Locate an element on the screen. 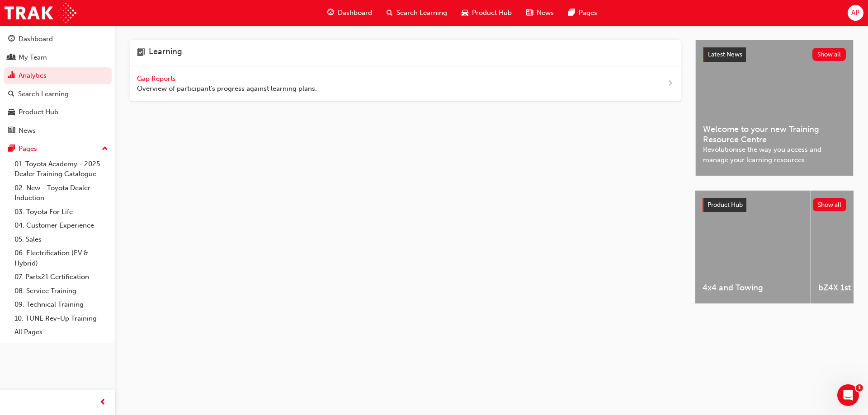 The height and width of the screenshot is (415, 868). a: Trak is located at coordinates (41, 13).